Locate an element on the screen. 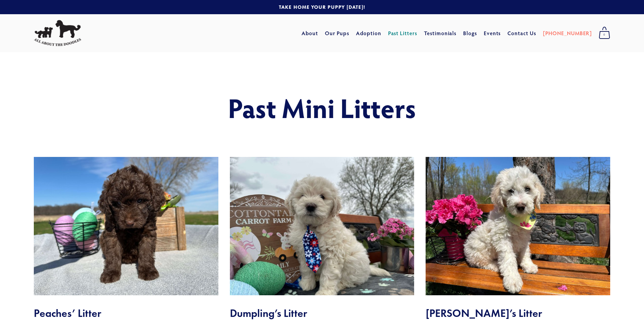  img: All About The Doodles is located at coordinates (57, 33).